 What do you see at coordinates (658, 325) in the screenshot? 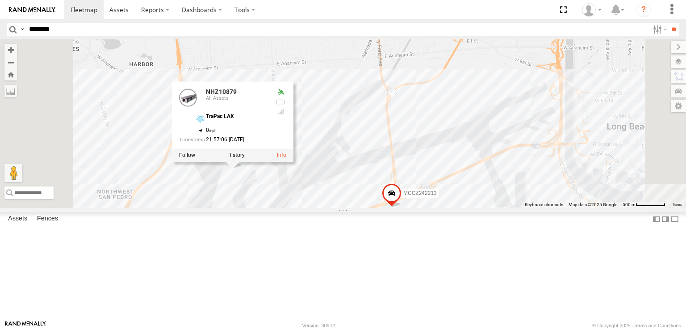
I see `a: Terms and Conditions` at bounding box center [658, 325].